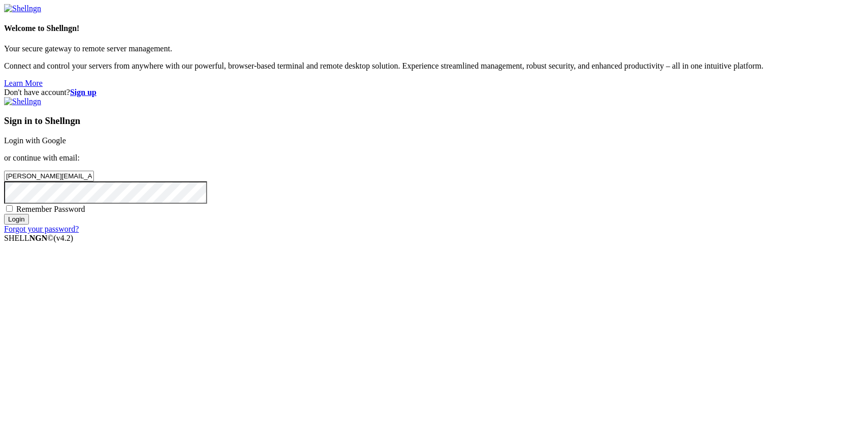 This screenshot has width=868, height=442. I want to click on input: Login, so click(16, 219).